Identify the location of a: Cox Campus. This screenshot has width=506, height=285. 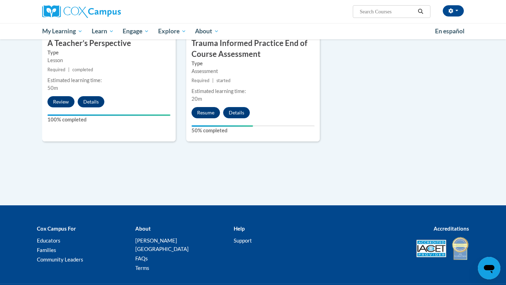
(109, 12).